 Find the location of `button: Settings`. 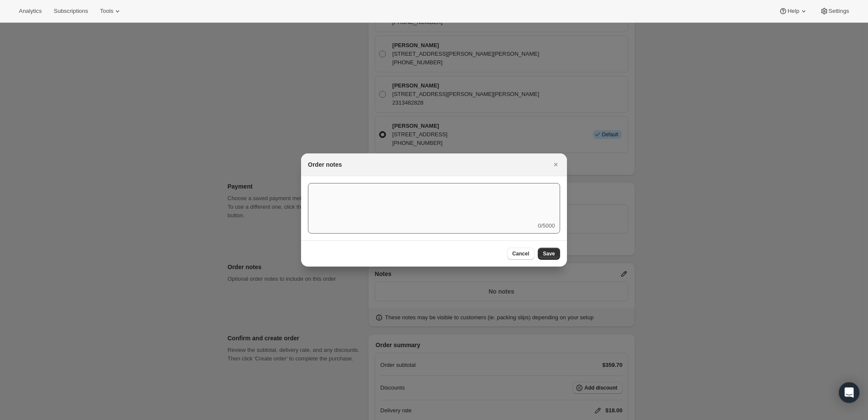

button: Settings is located at coordinates (834, 11).